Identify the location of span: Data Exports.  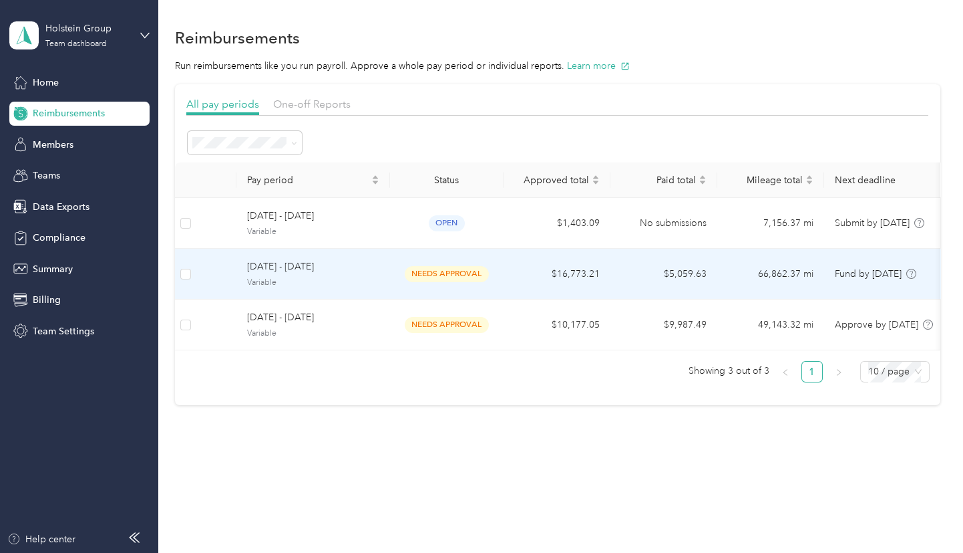
(61, 206).